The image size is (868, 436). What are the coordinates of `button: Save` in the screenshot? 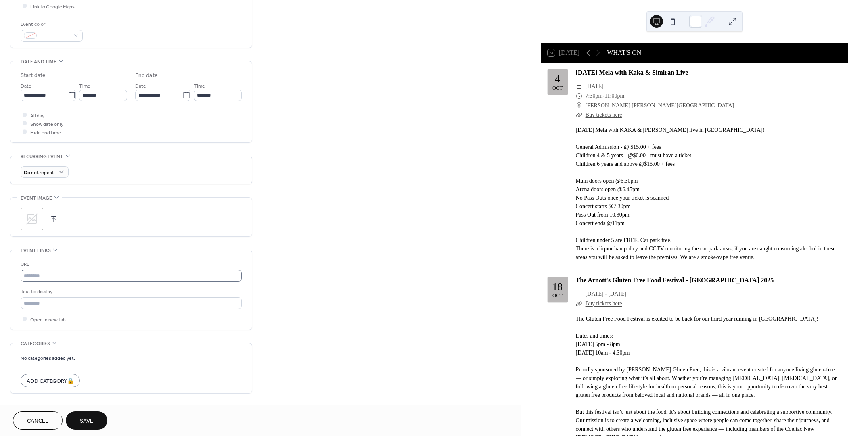 It's located at (87, 420).